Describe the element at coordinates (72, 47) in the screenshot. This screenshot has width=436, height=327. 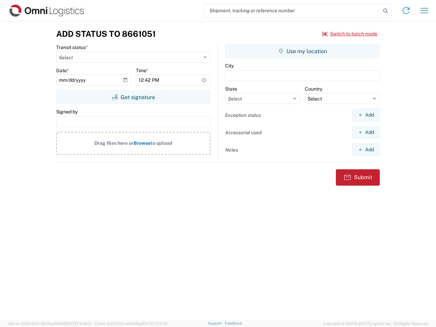
I see `label: Transit status` at that location.